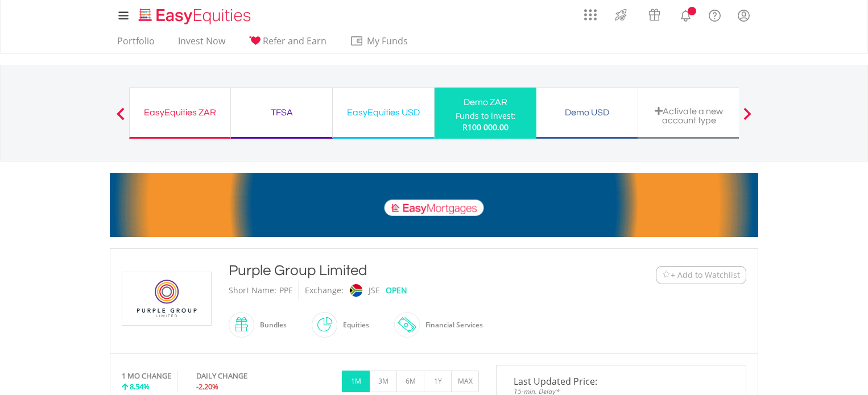  I want to click on button: 1Y, so click(438, 382).